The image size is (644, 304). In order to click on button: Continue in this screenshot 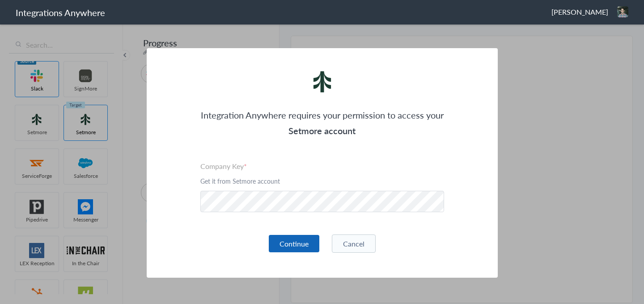, I will do `click(294, 244)`.